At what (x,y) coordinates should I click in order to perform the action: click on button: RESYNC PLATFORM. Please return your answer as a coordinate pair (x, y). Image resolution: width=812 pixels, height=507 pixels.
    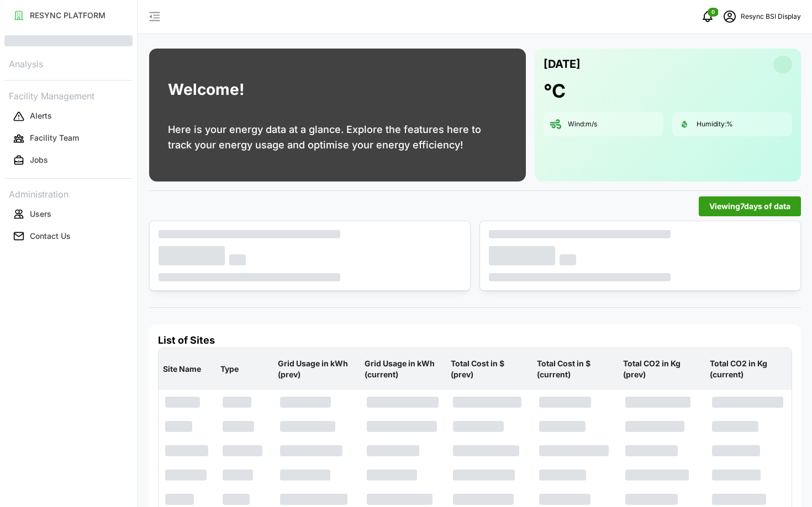
    Looking at the image, I should click on (69, 16).